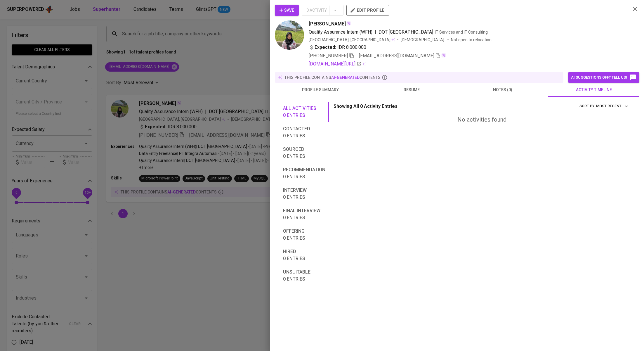  I want to click on span: Final interview 0 entries, so click(304, 214).